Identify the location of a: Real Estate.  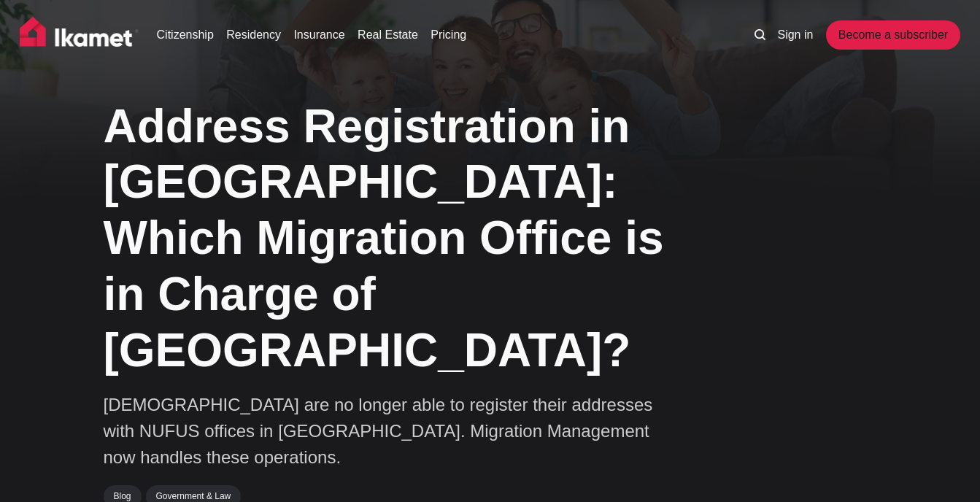
(387, 35).